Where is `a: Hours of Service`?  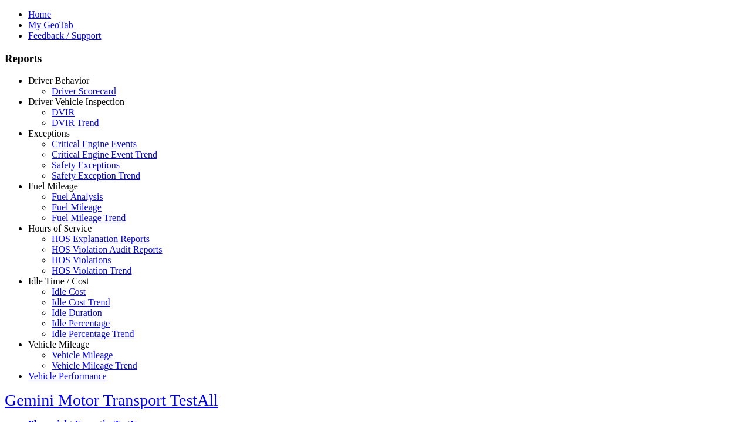 a: Hours of Service is located at coordinates (60, 228).